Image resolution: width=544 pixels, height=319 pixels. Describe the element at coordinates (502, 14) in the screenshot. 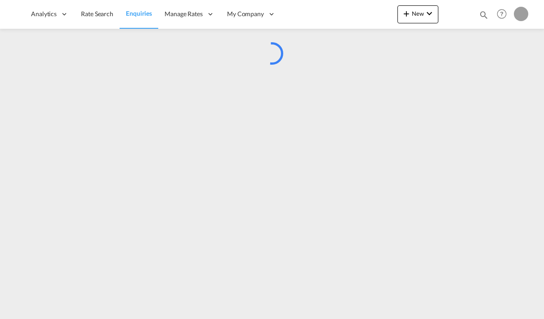

I see `span: Help` at that location.